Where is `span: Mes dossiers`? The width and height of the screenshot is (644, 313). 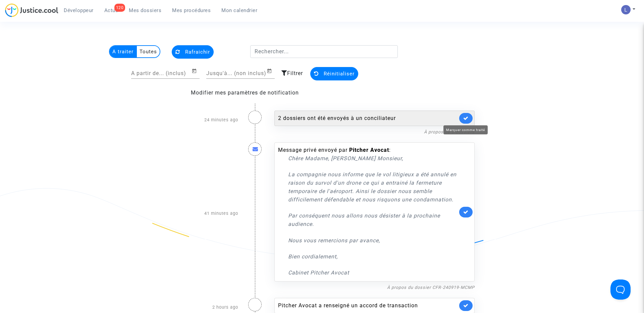
span: Mes dossiers is located at coordinates (145, 10).